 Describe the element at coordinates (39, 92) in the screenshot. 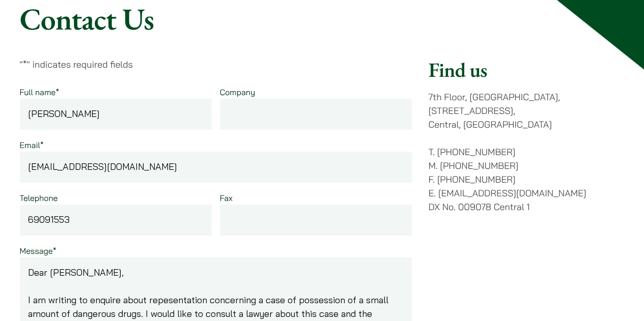

I see `label: Full name` at that location.